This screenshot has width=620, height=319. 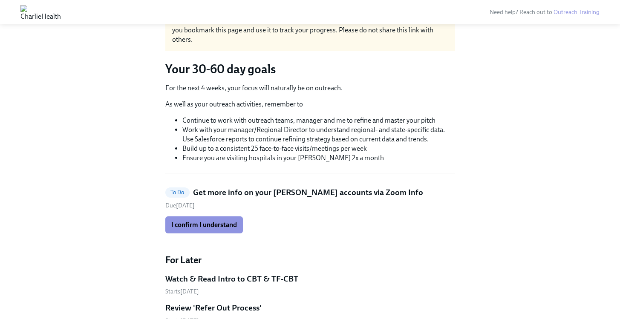 I want to click on span: I confirm I understand, so click(x=204, y=225).